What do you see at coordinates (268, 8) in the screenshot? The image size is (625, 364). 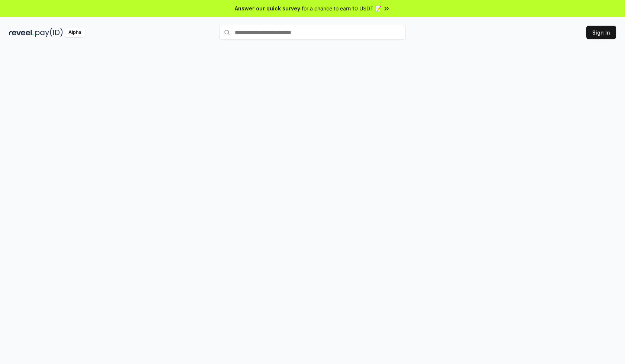 I see `span: Answer our quick survey` at bounding box center [268, 8].